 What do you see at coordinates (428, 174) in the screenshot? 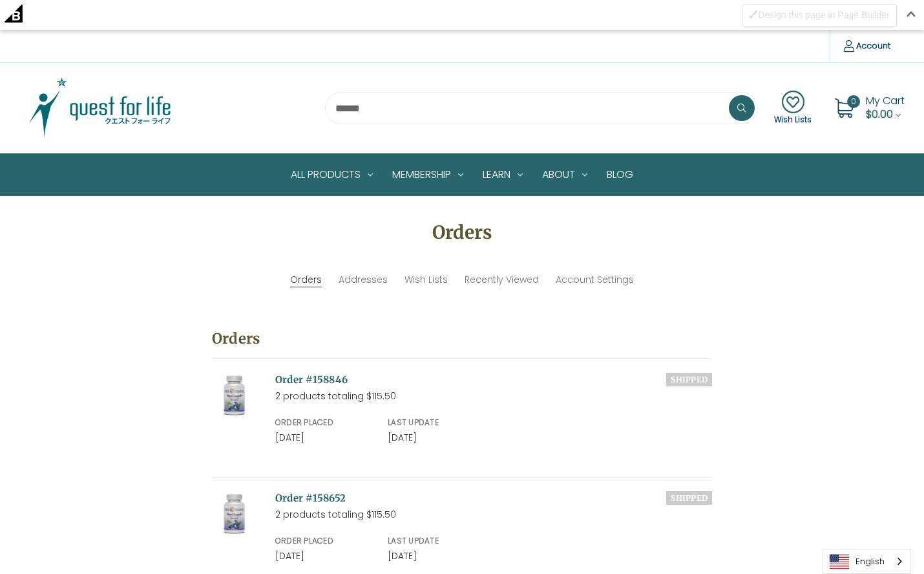
I see `a: Membership` at bounding box center [428, 174].